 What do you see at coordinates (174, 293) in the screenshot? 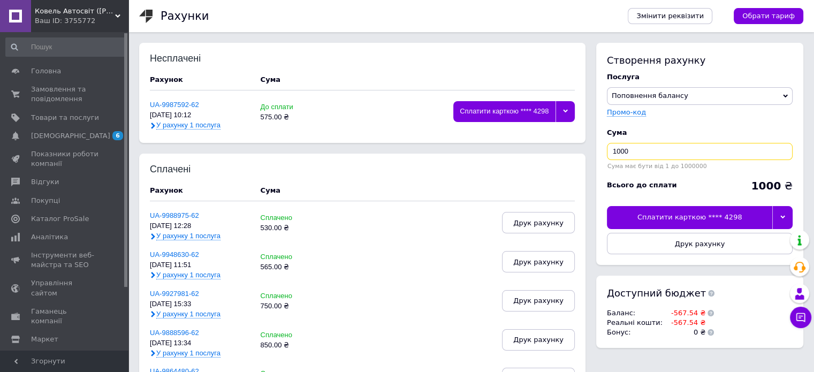
I see `a: UA-9927981-62` at bounding box center [174, 293].